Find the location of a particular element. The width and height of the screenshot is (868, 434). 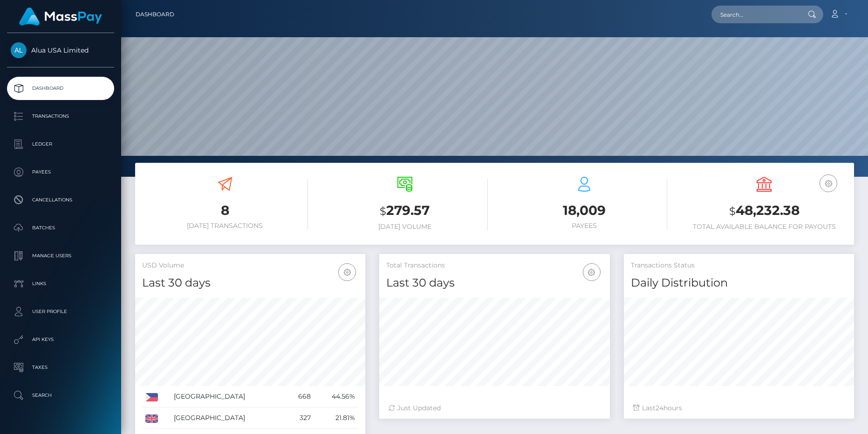

a: Transactions is located at coordinates (61, 117).